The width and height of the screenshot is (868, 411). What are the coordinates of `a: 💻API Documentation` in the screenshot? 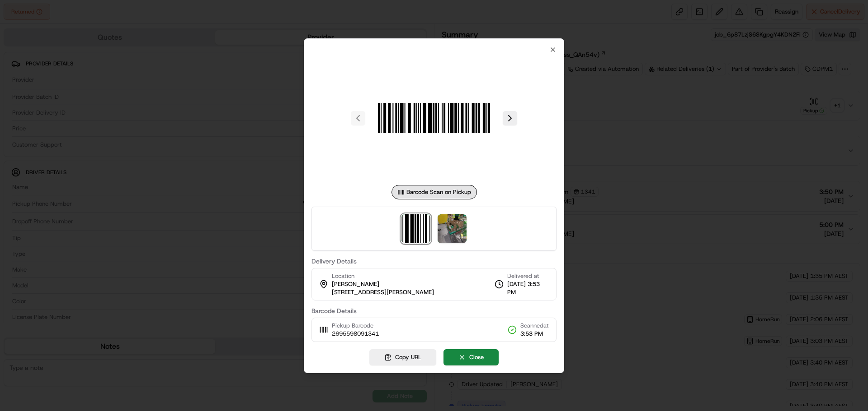 It's located at (110, 136).